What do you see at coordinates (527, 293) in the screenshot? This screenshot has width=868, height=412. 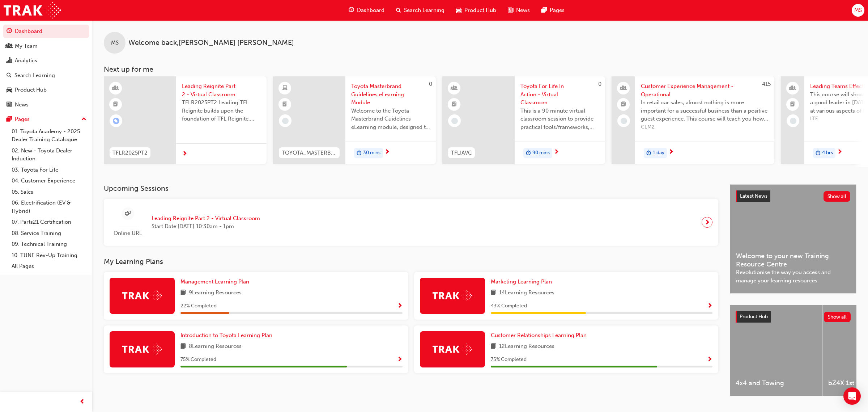 I see `span: 14 Learning Resources` at bounding box center [527, 293].